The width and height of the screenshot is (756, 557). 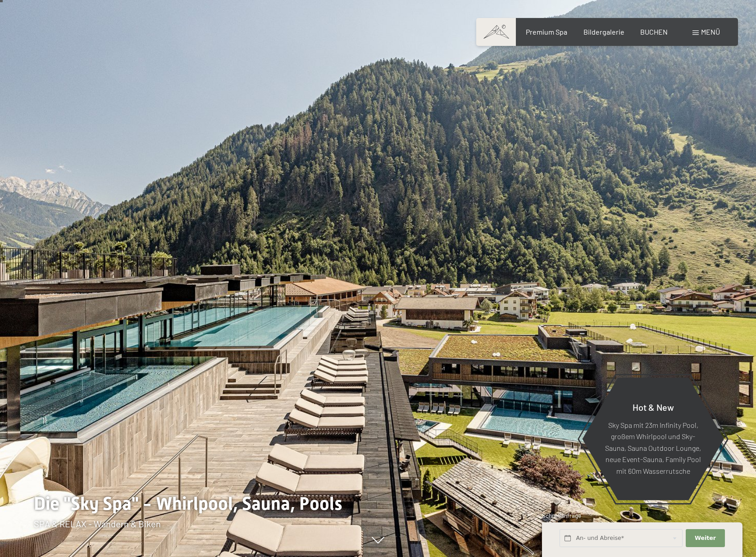 I want to click on span: Premium Spa, so click(x=547, y=32).